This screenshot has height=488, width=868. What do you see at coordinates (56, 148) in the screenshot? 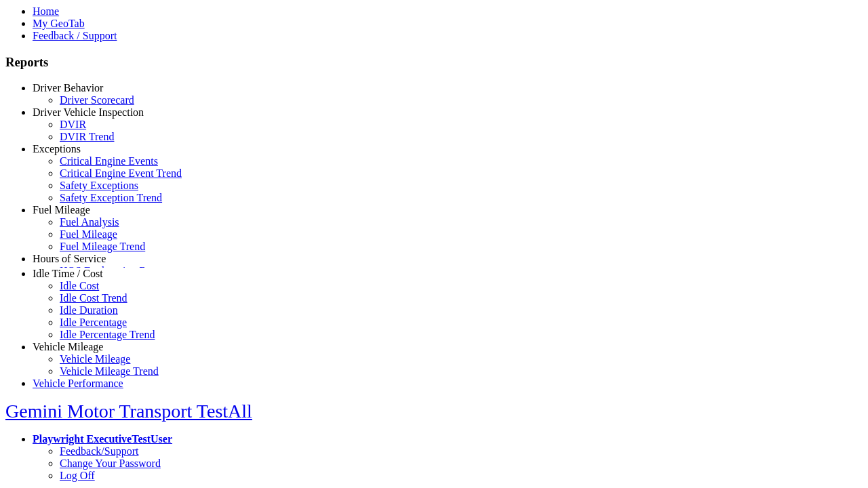
I see `a: Exceptions` at bounding box center [56, 148].